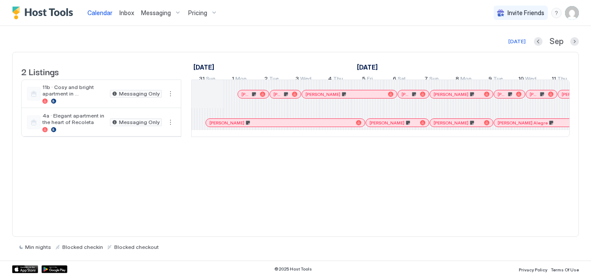  Describe the element at coordinates (202, 80) in the screenshot. I see `span: 31` at that location.